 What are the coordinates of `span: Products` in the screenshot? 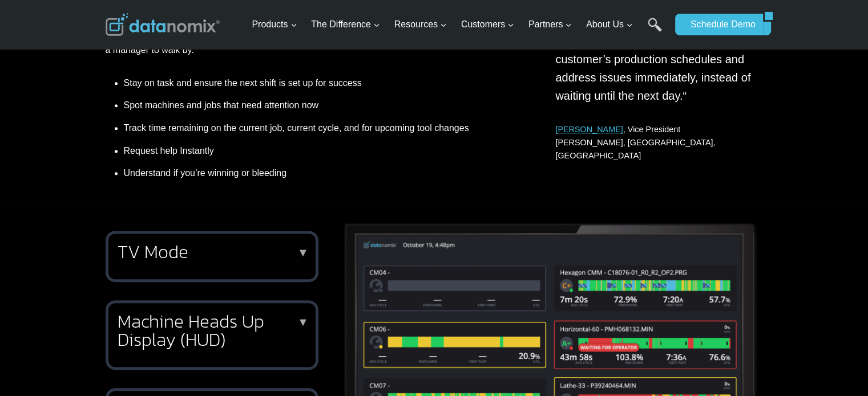 It's located at (274, 24).